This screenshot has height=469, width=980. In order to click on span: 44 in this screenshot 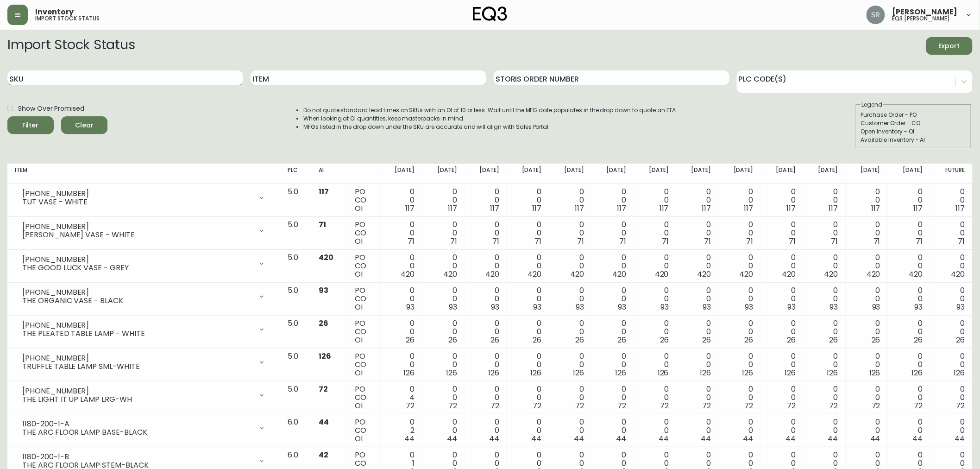, I will do `click(324, 422)`.